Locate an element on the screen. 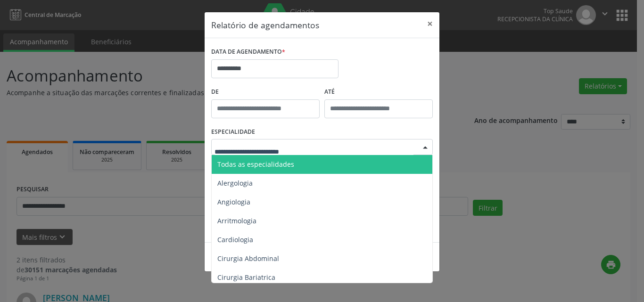 The width and height of the screenshot is (644, 302). label: De is located at coordinates (265, 92).